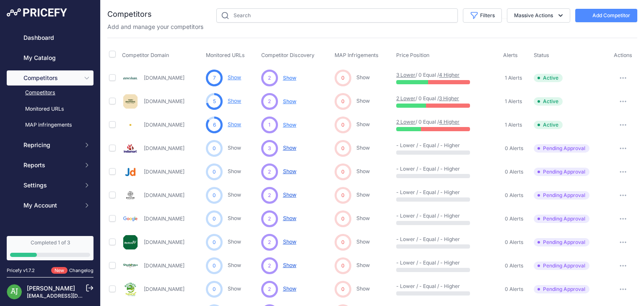 Image resolution: width=644 pixels, height=306 pixels. What do you see at coordinates (406, 121) in the screenshot?
I see `a: 2 Lower` at bounding box center [406, 121].